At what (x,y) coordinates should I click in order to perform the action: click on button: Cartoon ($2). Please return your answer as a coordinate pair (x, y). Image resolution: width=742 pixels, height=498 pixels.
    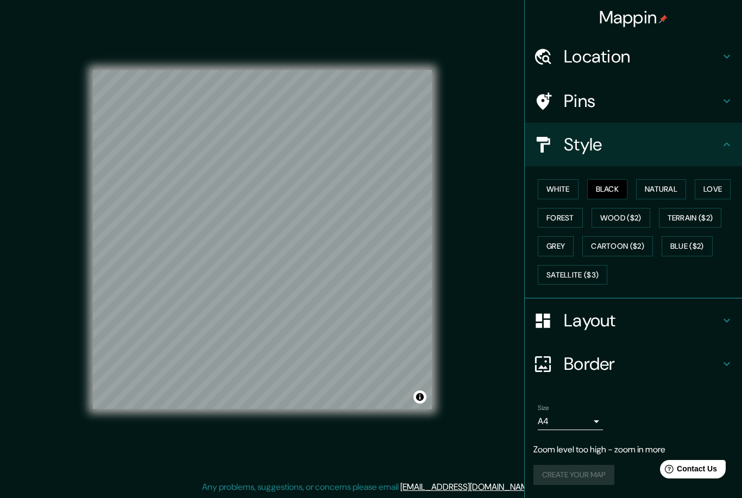
    Looking at the image, I should click on (617, 246).